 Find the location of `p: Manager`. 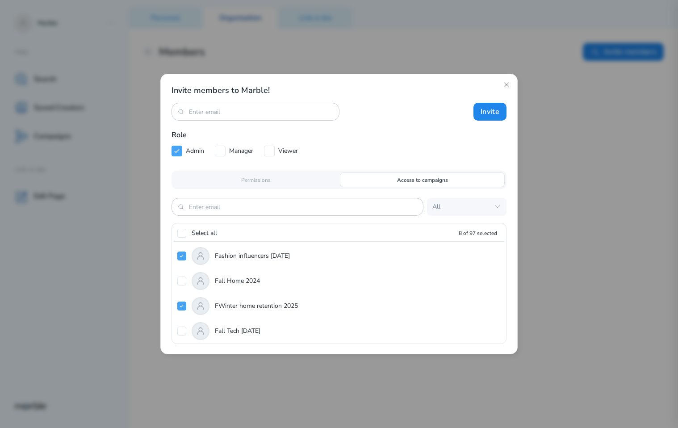

p: Manager is located at coordinates (241, 151).